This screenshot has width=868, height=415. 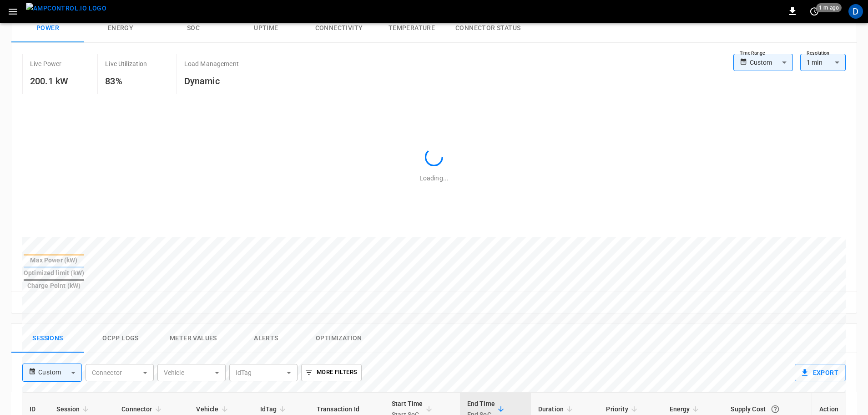 I want to click on button: Ocpp logs, so click(x=121, y=339).